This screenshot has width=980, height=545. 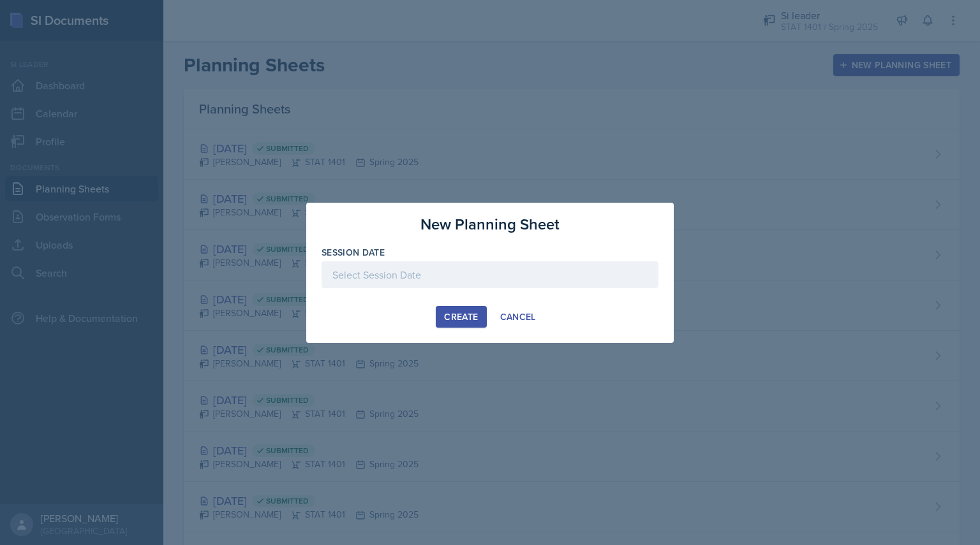 I want to click on button: Cancel, so click(x=518, y=317).